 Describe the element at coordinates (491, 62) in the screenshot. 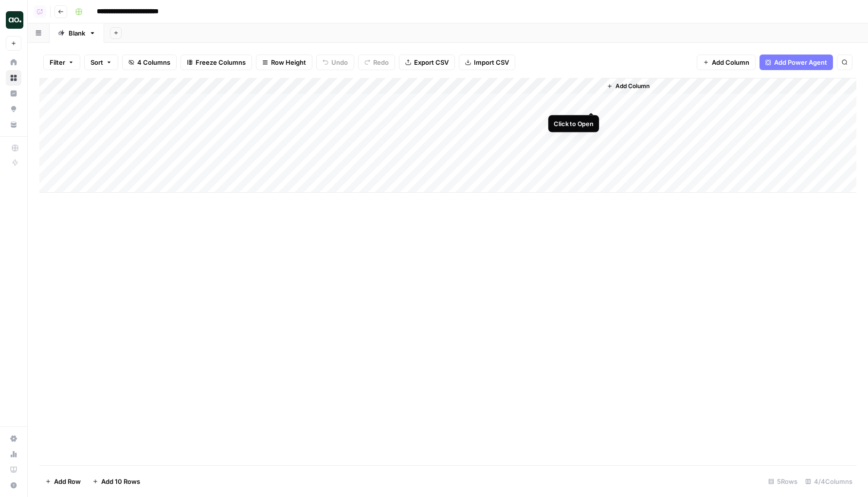

I see `span: Import CSV` at that location.